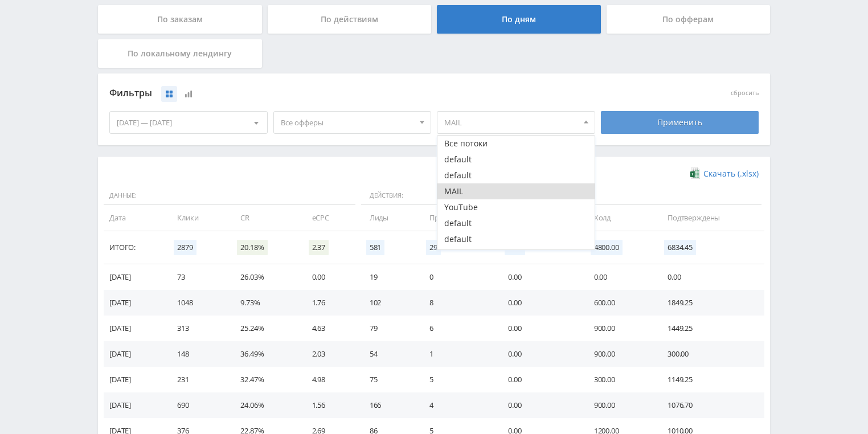 This screenshot has width=868, height=434. I want to click on td: 6, so click(458, 328).